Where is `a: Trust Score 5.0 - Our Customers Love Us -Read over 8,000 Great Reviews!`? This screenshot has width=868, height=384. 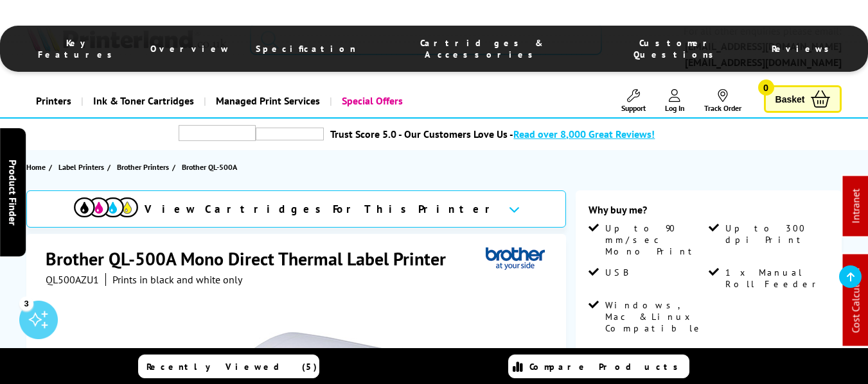
a: Trust Score 5.0 - Our Customers Love Us -Read over 8,000 Great Reviews! is located at coordinates (492, 134).